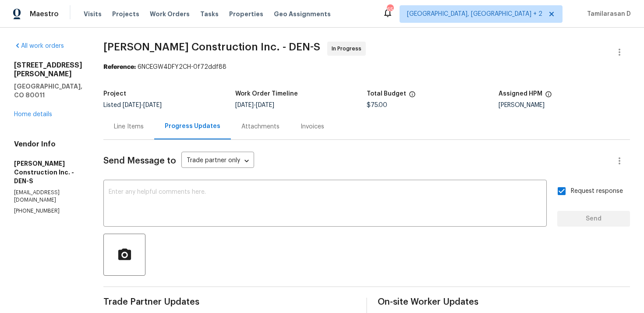  What do you see at coordinates (120, 67) in the screenshot?
I see `b: Reference:` at bounding box center [120, 67].